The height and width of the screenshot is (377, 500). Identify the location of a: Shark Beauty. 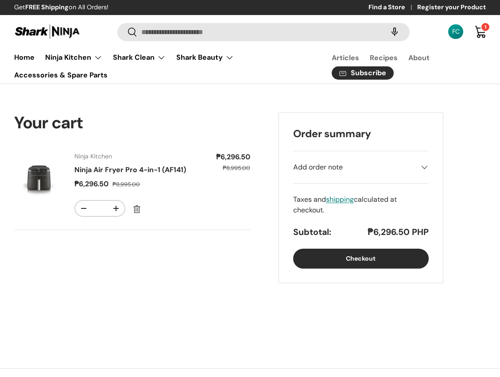
(205, 58).